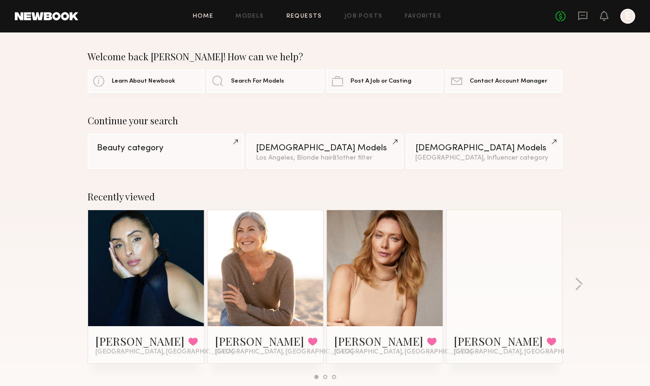 This screenshot has height=386, width=650. I want to click on div: Recently viewed, so click(325, 197).